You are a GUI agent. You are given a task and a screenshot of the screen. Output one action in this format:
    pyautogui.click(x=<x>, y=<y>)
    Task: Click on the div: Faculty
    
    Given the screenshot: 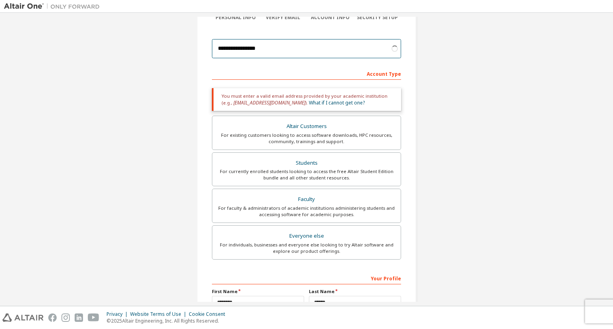 What is the action you would take?
    pyautogui.click(x=306, y=199)
    